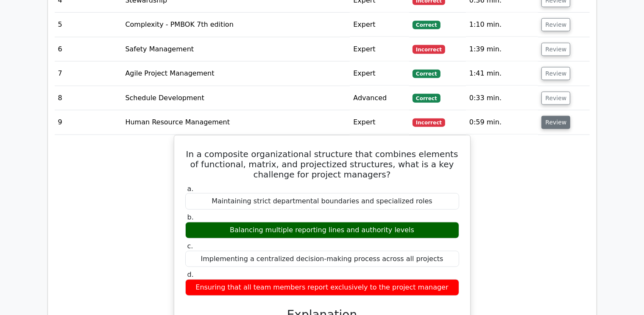  What do you see at coordinates (88, 49) in the screenshot?
I see `td: 6` at bounding box center [88, 49].